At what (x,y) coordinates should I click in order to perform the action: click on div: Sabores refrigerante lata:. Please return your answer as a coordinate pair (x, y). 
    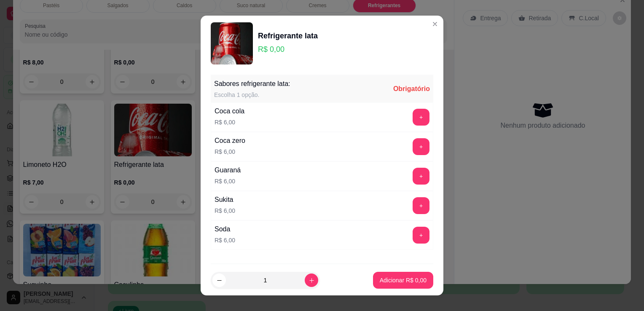
    Looking at the image, I should click on (252, 84).